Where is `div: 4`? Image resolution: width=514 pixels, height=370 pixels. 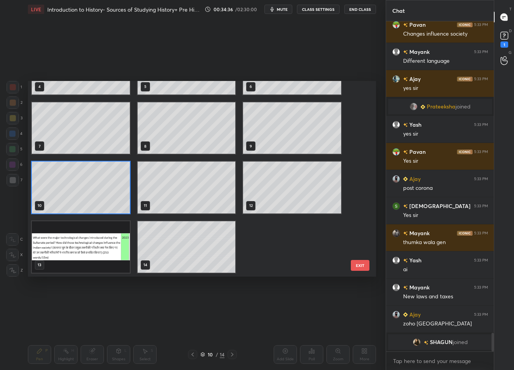
div: 4 is located at coordinates (14, 134).